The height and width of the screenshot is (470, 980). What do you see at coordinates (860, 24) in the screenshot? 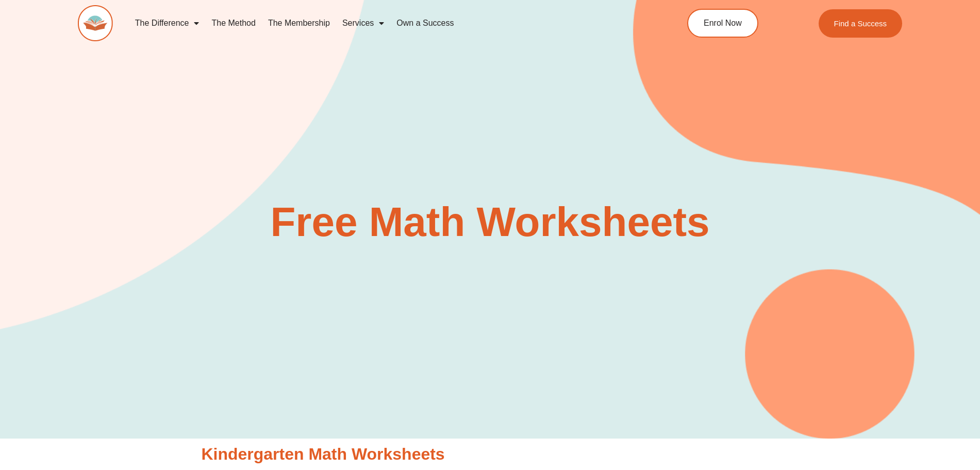
I see `a: Find a Success` at bounding box center [860, 24].